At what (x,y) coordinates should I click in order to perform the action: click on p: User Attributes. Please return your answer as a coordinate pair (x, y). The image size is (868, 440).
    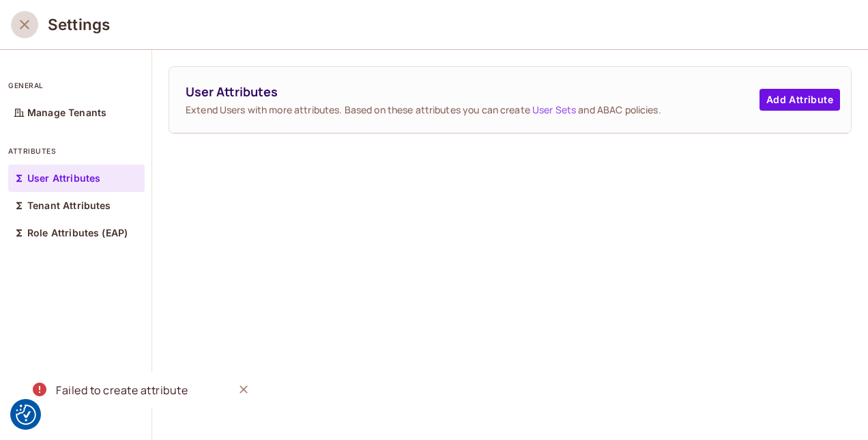
    Looking at the image, I should click on (64, 178).